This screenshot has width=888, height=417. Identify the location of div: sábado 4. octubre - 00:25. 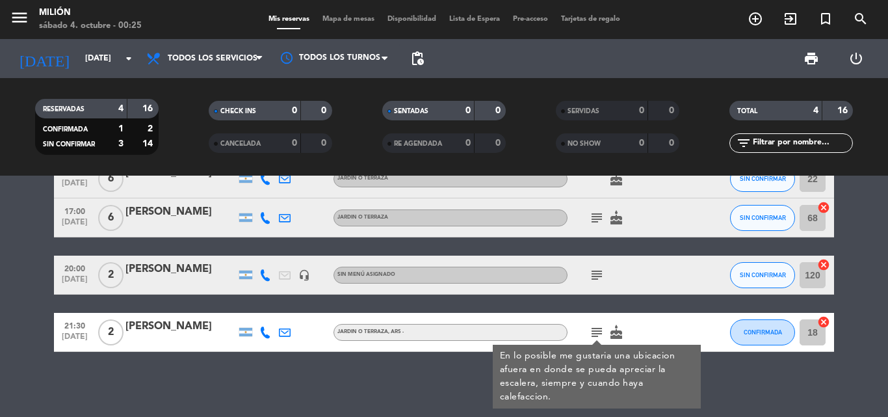
(90, 26).